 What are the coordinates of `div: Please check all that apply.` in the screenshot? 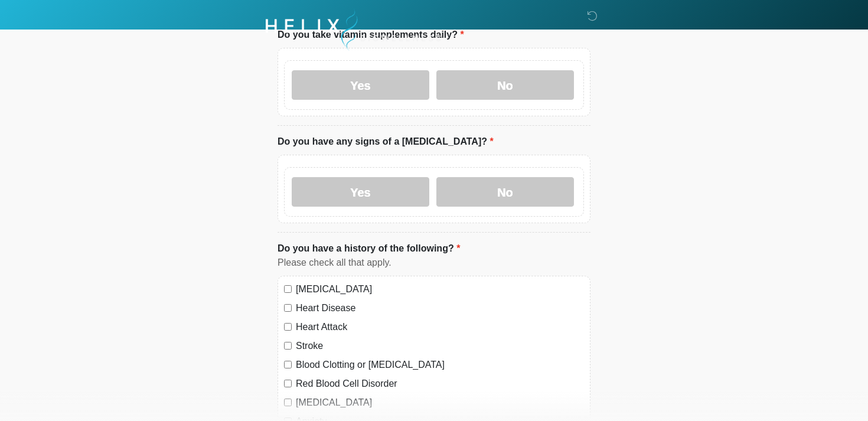 It's located at (434, 263).